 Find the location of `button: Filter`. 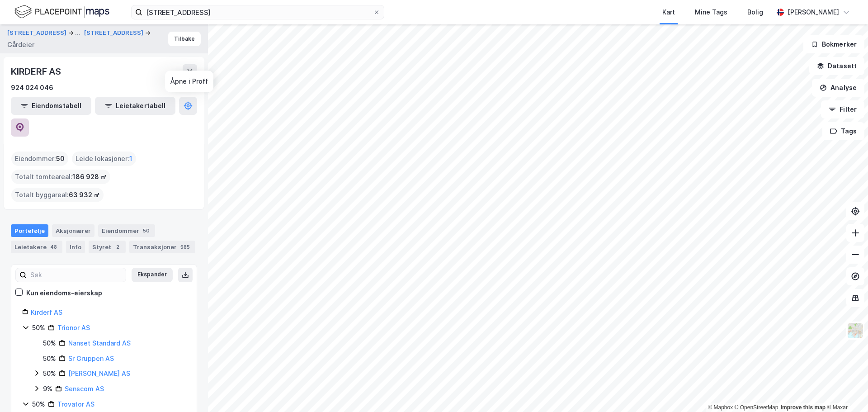

button: Filter is located at coordinates (843, 109).